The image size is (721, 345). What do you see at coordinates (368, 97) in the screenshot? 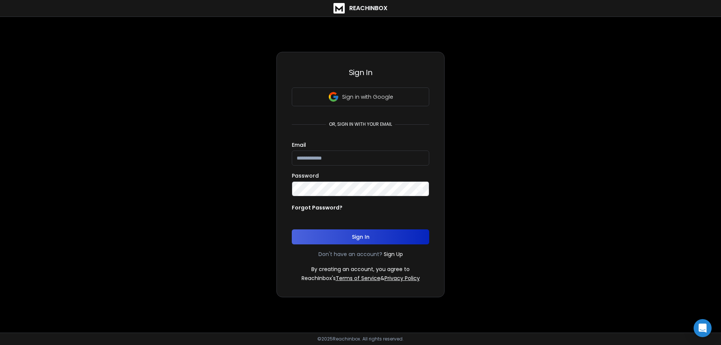
I see `p: Sign in with Google` at bounding box center [368, 97].